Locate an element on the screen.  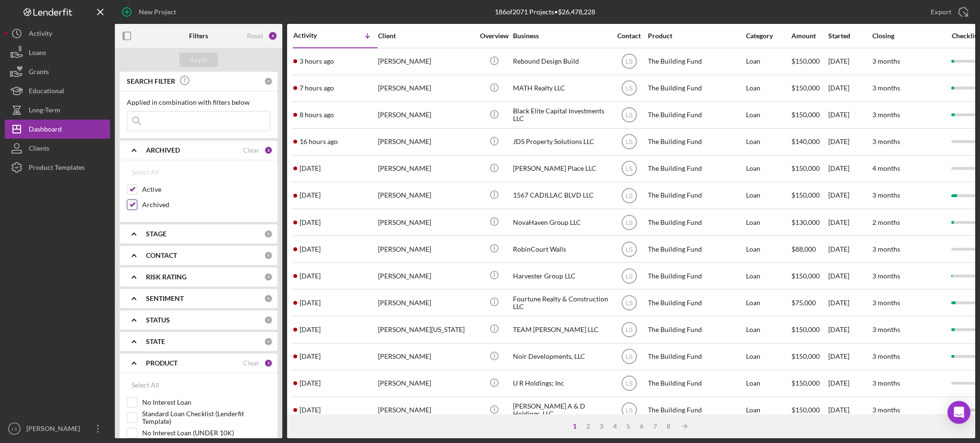
div: Overview is located at coordinates (494, 36).